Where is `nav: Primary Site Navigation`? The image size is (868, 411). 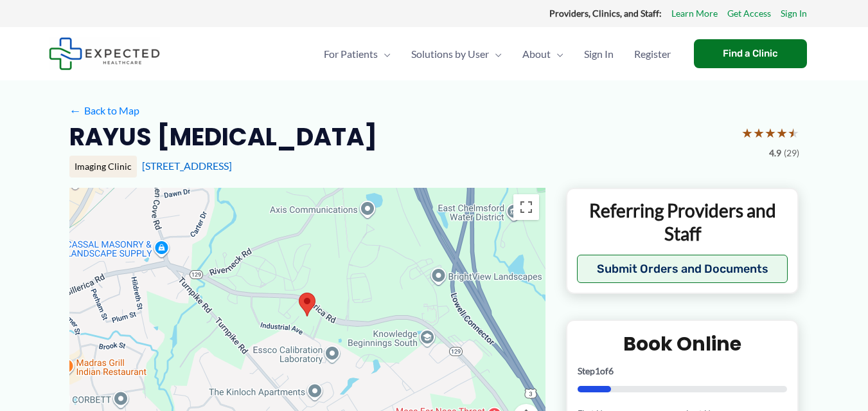 nav: Primary Site Navigation is located at coordinates (497, 54).